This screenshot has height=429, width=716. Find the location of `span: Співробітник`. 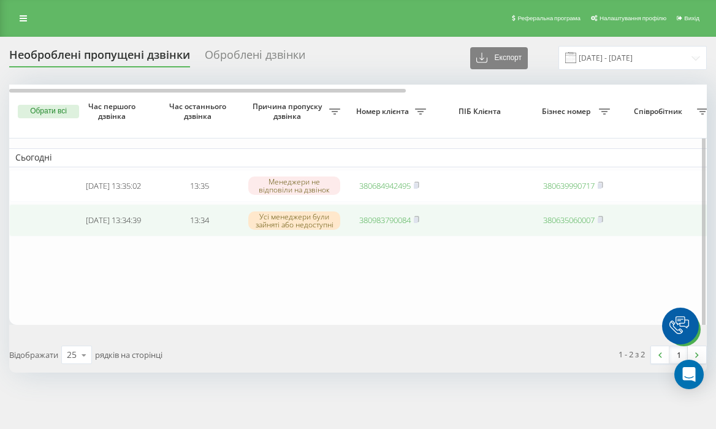

span: Співробітник is located at coordinates (660, 112).